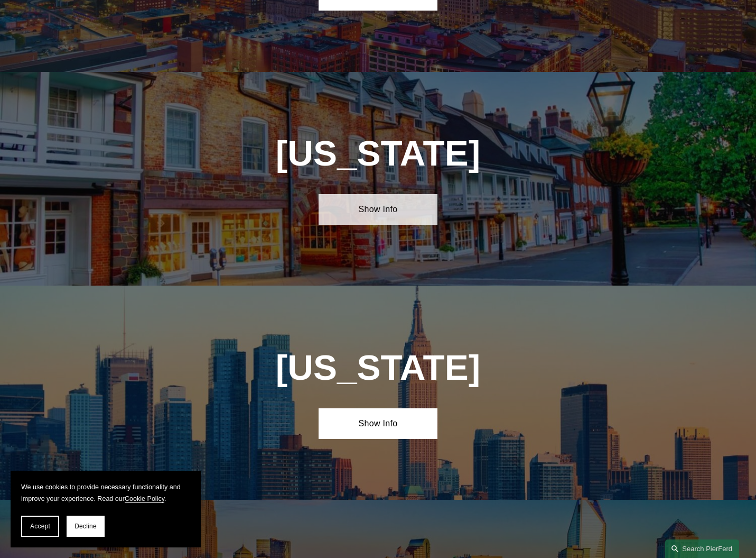 The height and width of the screenshot is (558, 756). Describe the element at coordinates (106, 493) in the screenshot. I see `p: We use cookies to provide necessary functionality and improve your experience. Read our .` at that location.